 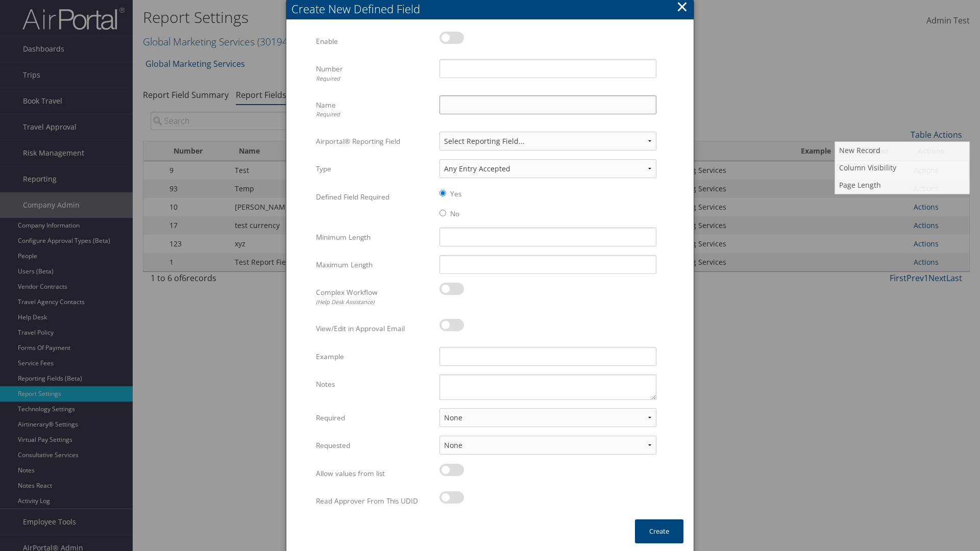 I want to click on label: View/Edit in Approval Email, so click(x=374, y=328).